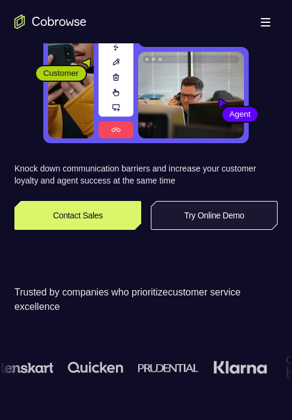 This screenshot has height=420, width=292. I want to click on img: quicken, so click(94, 367).